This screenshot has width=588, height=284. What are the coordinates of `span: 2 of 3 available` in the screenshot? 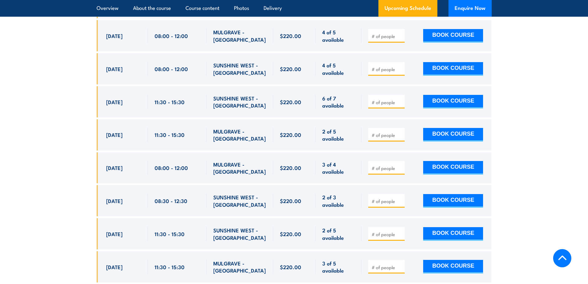 It's located at (338, 200).